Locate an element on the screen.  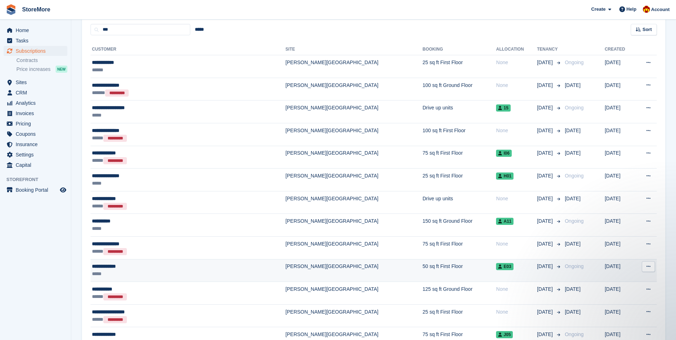
span: Home is located at coordinates (37, 30).